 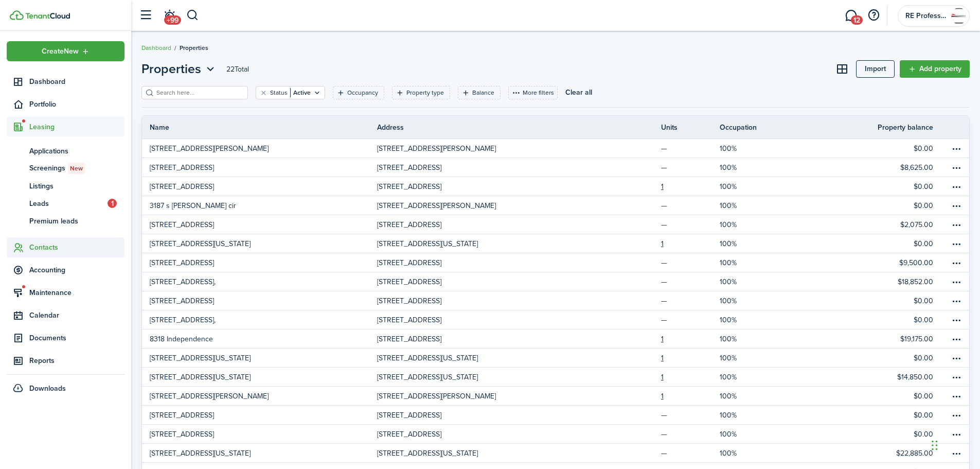 I want to click on a: Dashboard, so click(x=157, y=48).